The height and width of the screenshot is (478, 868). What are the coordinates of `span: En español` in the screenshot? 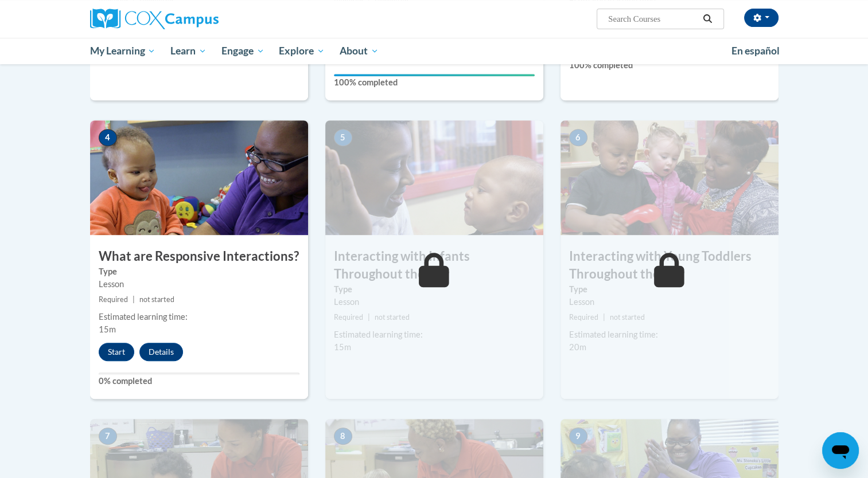 It's located at (756, 50).